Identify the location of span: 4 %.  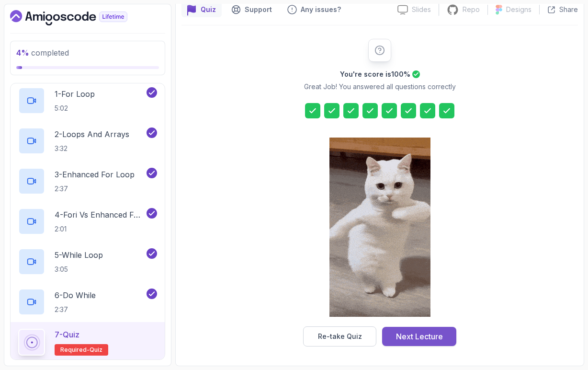
(23, 53).